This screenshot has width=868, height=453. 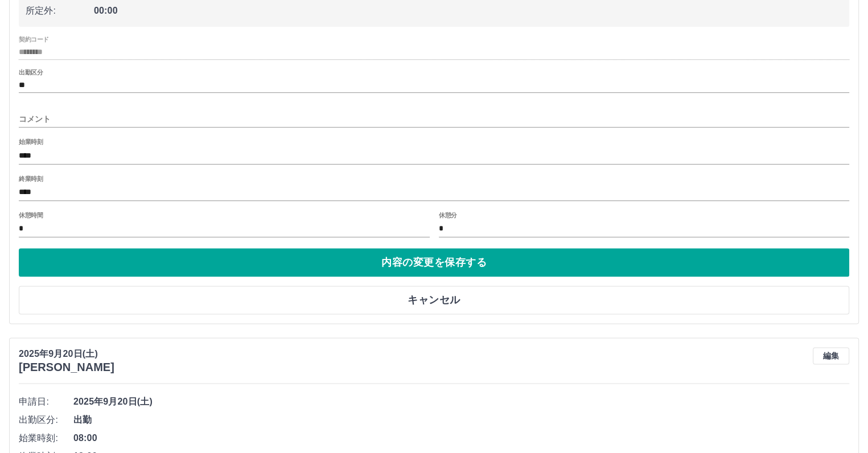 I want to click on span: 所定外:, so click(x=60, y=11).